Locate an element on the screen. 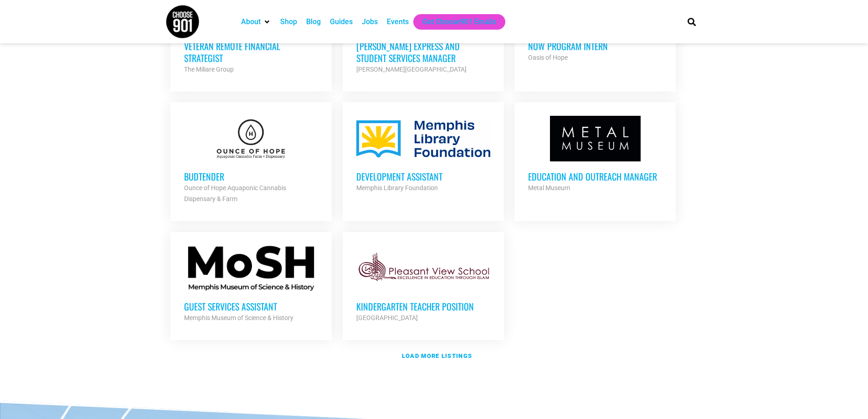 The width and height of the screenshot is (868, 419). a: Development Assistant Memphis Library Foundation is located at coordinates (423, 154).